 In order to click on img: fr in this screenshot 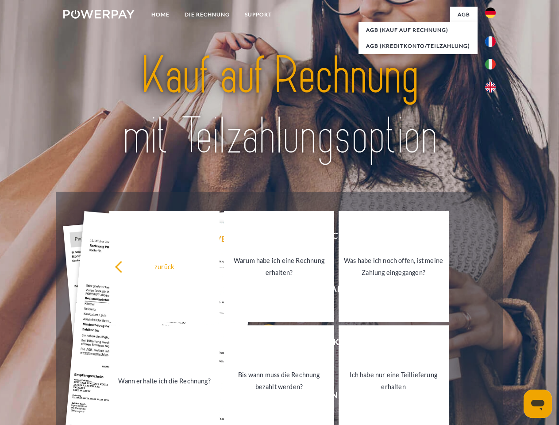, I will do `click(490, 42)`.